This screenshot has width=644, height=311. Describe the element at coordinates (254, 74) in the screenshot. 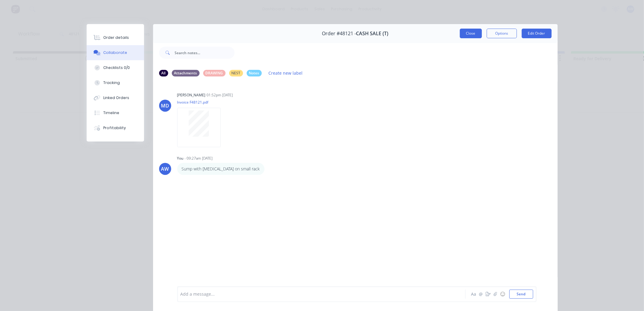

I see `div: Notes` at that location.